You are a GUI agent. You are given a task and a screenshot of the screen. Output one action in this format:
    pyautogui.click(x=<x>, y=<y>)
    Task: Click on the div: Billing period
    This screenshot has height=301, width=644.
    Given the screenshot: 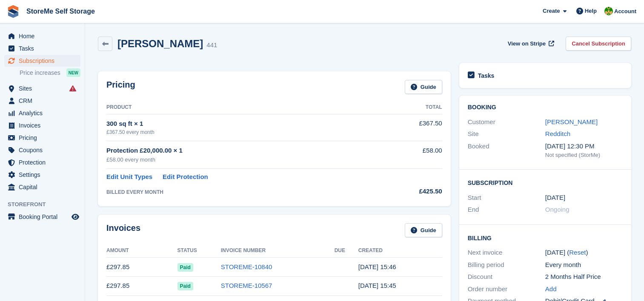 What is the action you would take?
    pyautogui.click(x=506, y=265)
    